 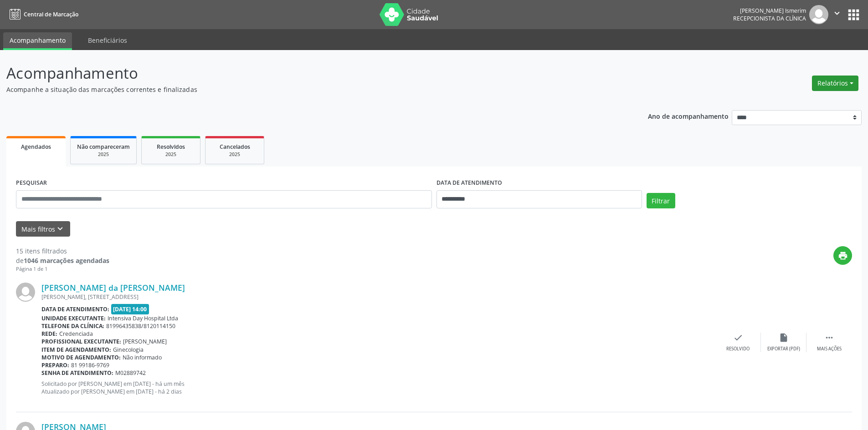 I want to click on p: Acompanhamento, so click(x=306, y=73).